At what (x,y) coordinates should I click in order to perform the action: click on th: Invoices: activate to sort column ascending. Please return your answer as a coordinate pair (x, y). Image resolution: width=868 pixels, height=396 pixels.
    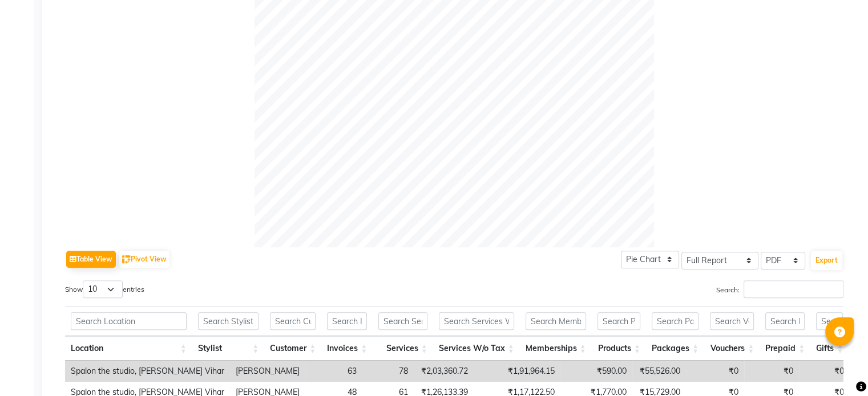
    Looking at the image, I should click on (347, 348).